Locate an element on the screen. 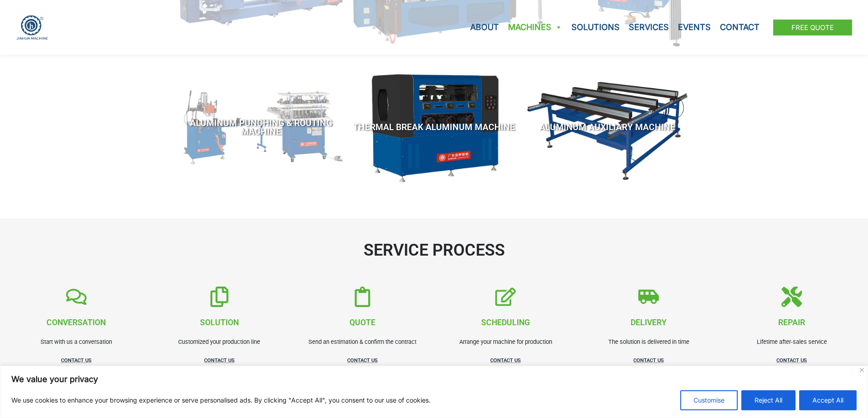  button: Customise is located at coordinates (709, 401).